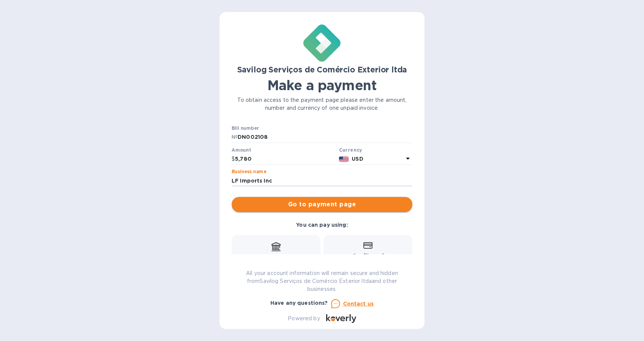  What do you see at coordinates (235, 137) in the screenshot?
I see `p: №` at bounding box center [235, 137].